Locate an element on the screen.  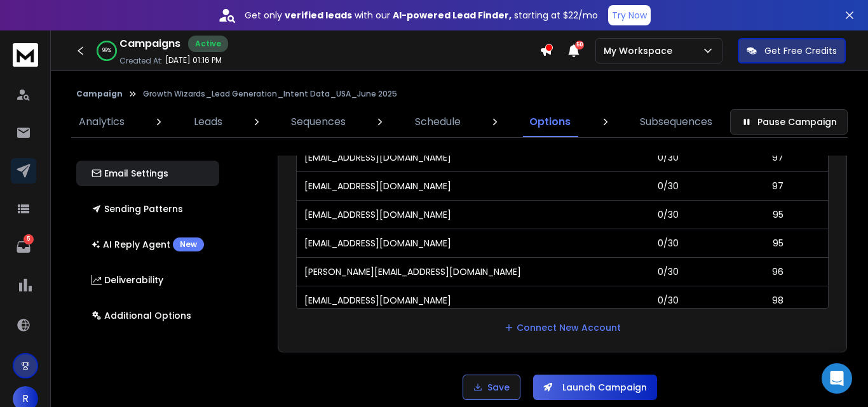
p: My Workspace is located at coordinates (641, 51).